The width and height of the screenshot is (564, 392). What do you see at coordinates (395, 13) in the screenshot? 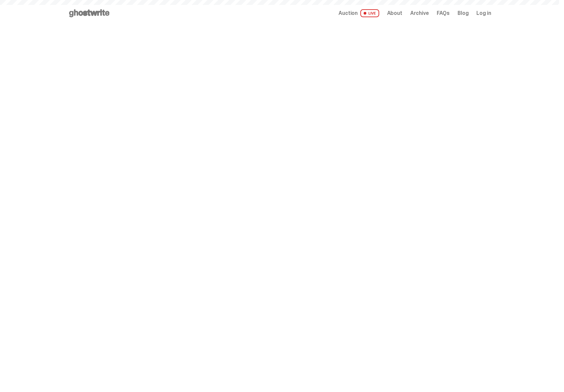
I see `span: About` at bounding box center [395, 13].